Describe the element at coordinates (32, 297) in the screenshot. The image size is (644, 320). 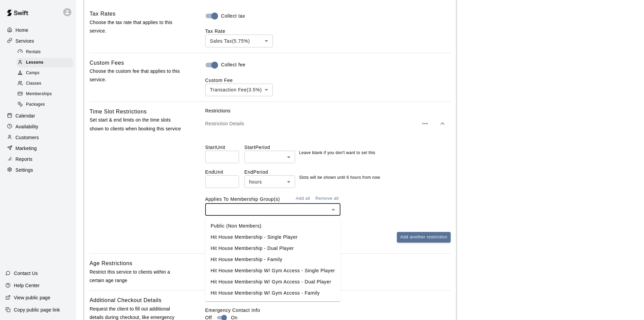
I see `p: View public page` at that location.